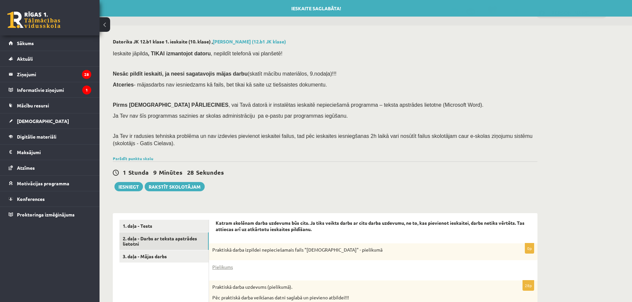 This screenshot has height=302, width=632. What do you see at coordinates (50, 199) in the screenshot?
I see `a: Konferences` at bounding box center [50, 199].